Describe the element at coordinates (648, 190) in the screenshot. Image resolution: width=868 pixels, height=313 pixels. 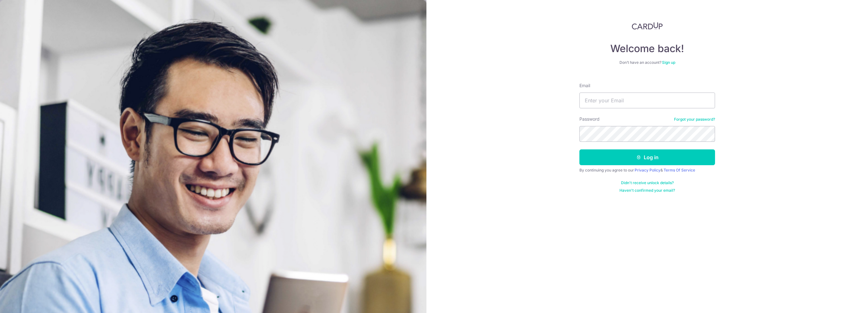
I see `a: Haven't confirmed your email?` at that location.